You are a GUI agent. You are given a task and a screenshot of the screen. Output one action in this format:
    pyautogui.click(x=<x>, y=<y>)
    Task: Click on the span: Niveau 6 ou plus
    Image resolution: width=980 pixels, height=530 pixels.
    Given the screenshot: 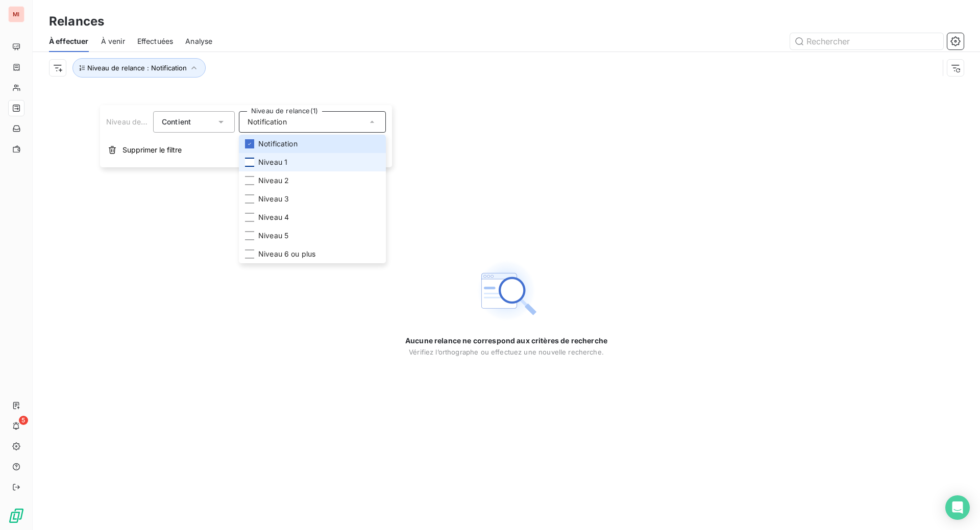 What is the action you would take?
    pyautogui.click(x=287, y=254)
    